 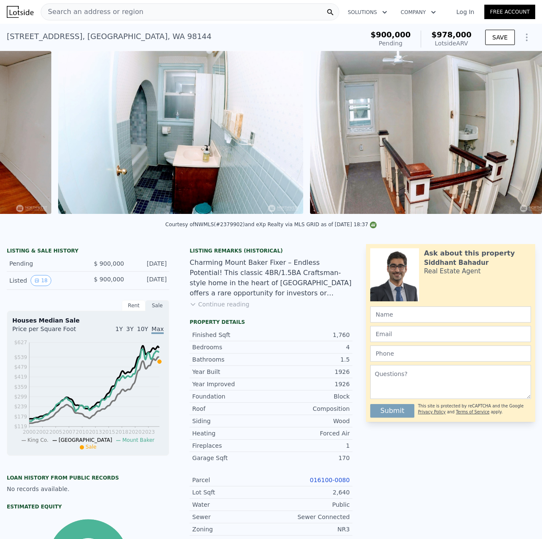 What do you see at coordinates (119, 329) in the screenshot?
I see `span: 1Y` at bounding box center [119, 329].